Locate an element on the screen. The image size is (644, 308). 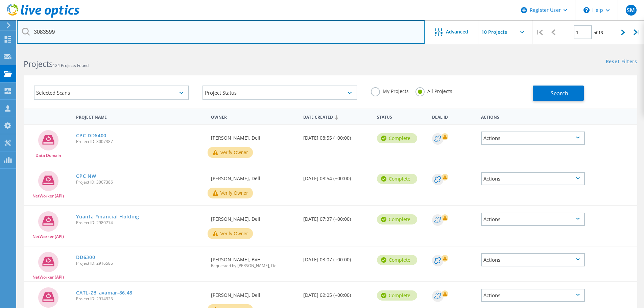
span: 124 Projects Found is located at coordinates (71, 65).